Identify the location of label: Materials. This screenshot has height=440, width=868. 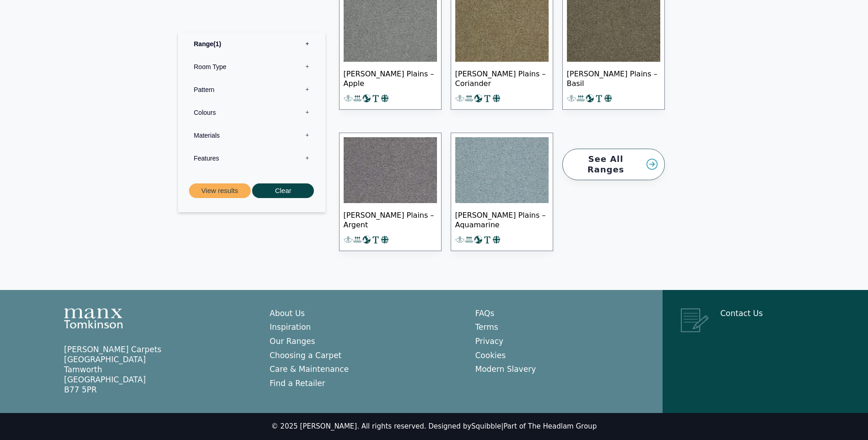
(252, 135).